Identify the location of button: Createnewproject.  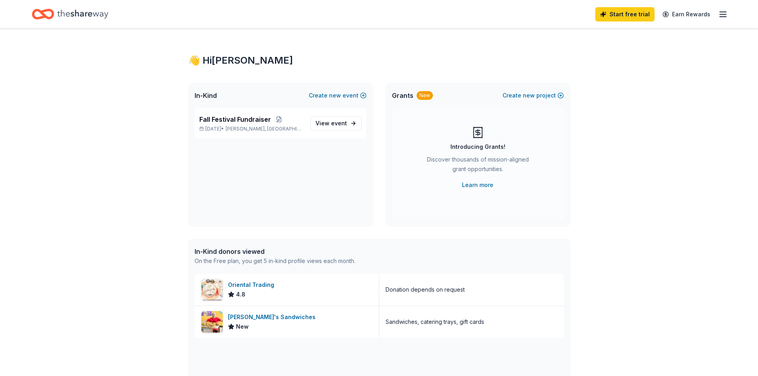
(533, 95).